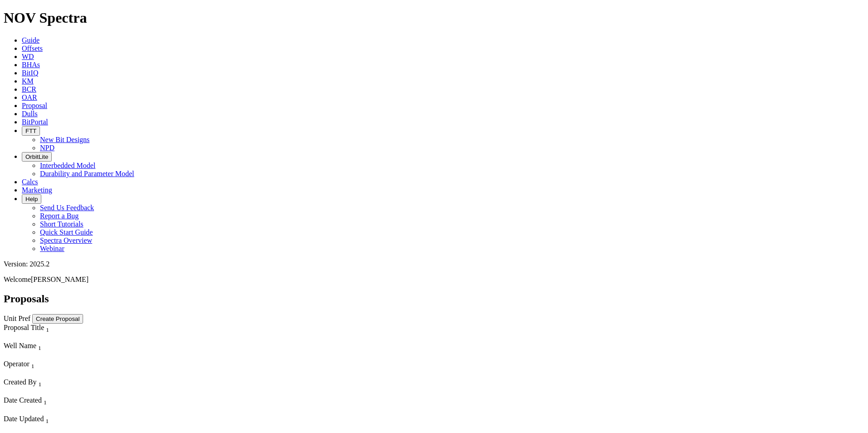 This screenshot has height=433, width=868. What do you see at coordinates (434, 279) in the screenshot?
I see `p: Welcome` at bounding box center [434, 279].